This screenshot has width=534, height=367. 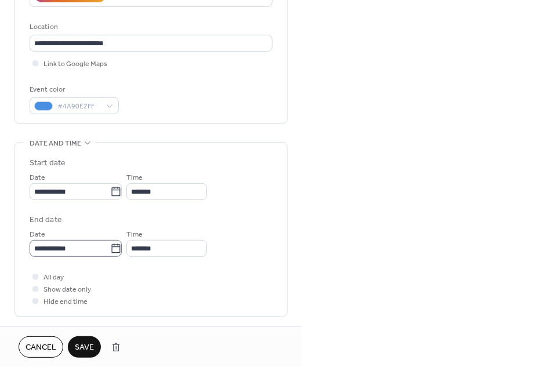 What do you see at coordinates (84, 348) in the screenshot?
I see `span: Save` at bounding box center [84, 348].